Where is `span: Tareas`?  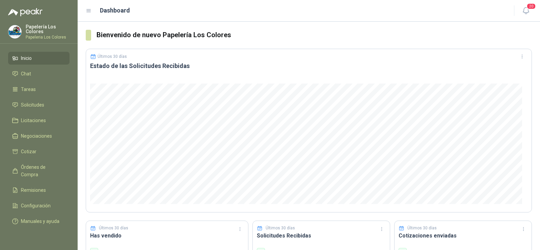 span: Tareas is located at coordinates (28, 89).